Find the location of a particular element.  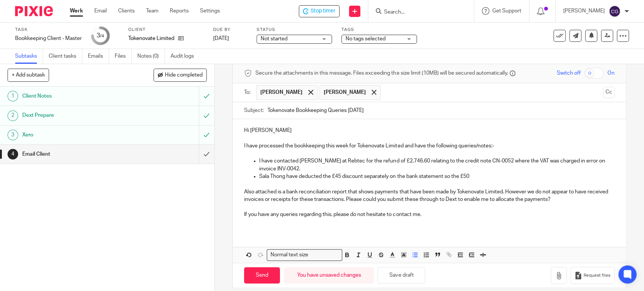

h1: Dext Prepare is located at coordinates (79, 115).